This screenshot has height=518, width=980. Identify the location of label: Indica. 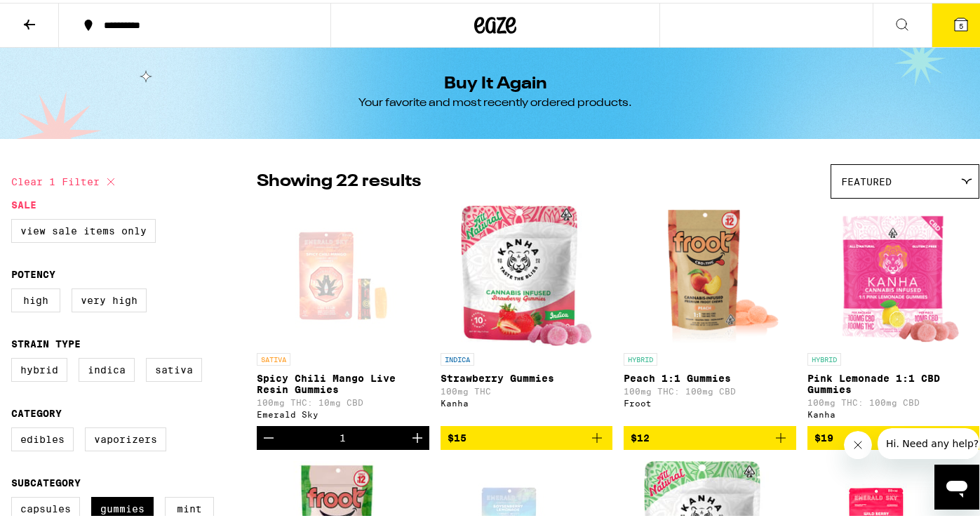
(107, 367).